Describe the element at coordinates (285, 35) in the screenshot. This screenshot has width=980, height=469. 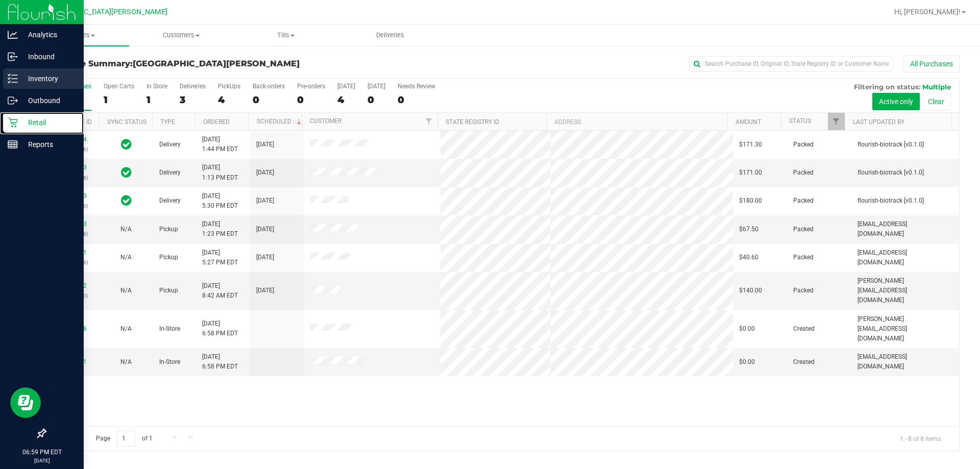
I see `a: Tills` at that location.